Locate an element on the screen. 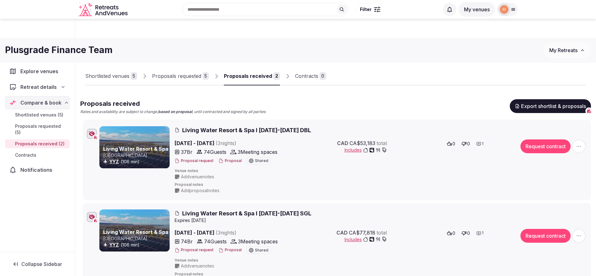 This screenshot has height=276, width=596. a: Notifications is located at coordinates (37, 170).